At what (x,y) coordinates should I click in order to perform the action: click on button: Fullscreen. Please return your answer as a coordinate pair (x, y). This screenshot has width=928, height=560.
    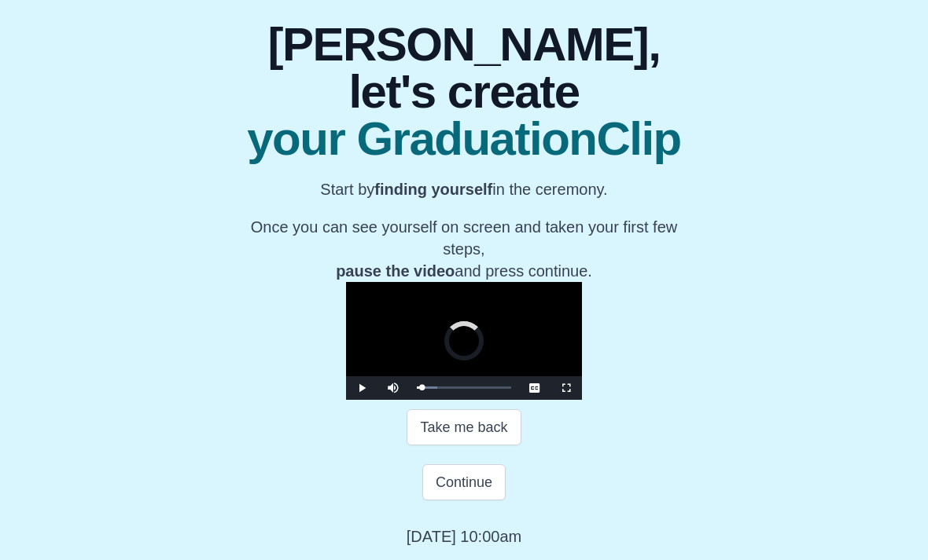
    Looking at the image, I should click on (567, 388).